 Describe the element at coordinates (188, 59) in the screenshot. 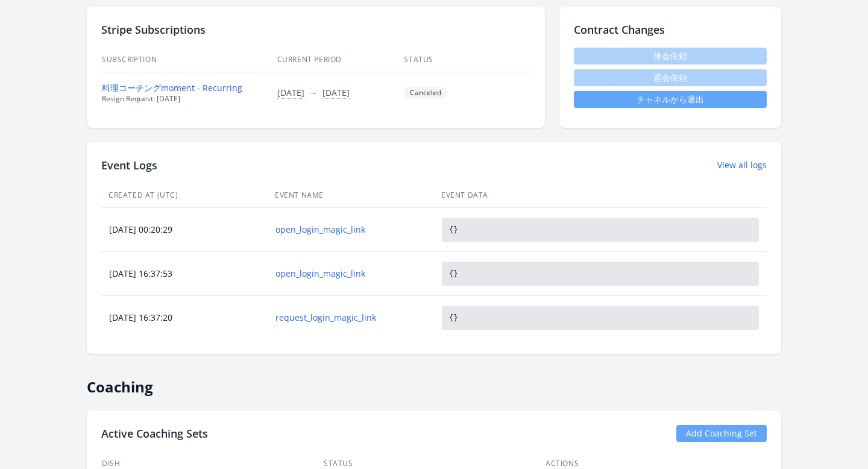

I see `th: Subscription` at that location.